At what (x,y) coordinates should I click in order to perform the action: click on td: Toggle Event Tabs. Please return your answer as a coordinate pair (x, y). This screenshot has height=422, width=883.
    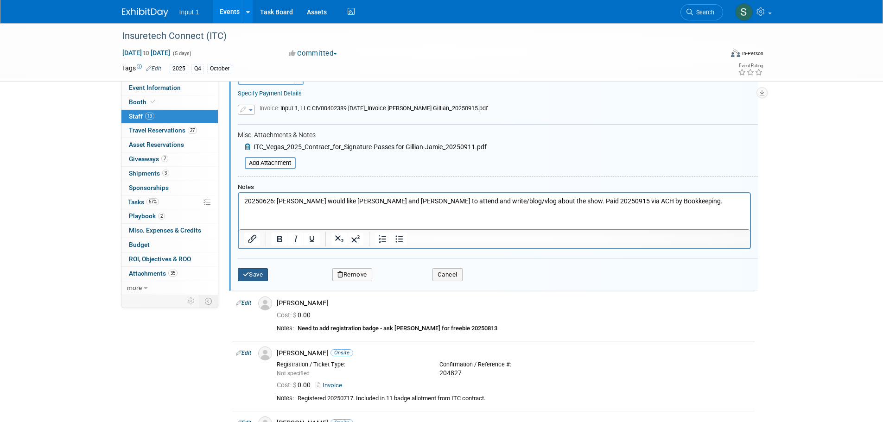
    Looking at the image, I should click on (208, 301).